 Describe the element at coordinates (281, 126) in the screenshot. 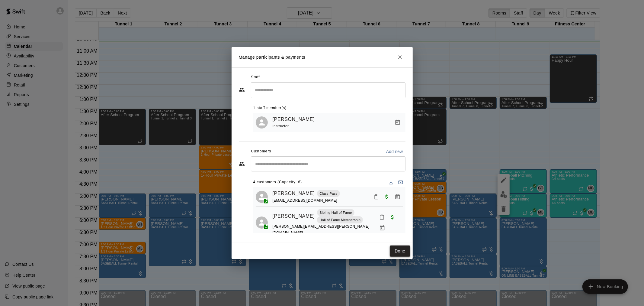

I see `span: Instructor` at that location.